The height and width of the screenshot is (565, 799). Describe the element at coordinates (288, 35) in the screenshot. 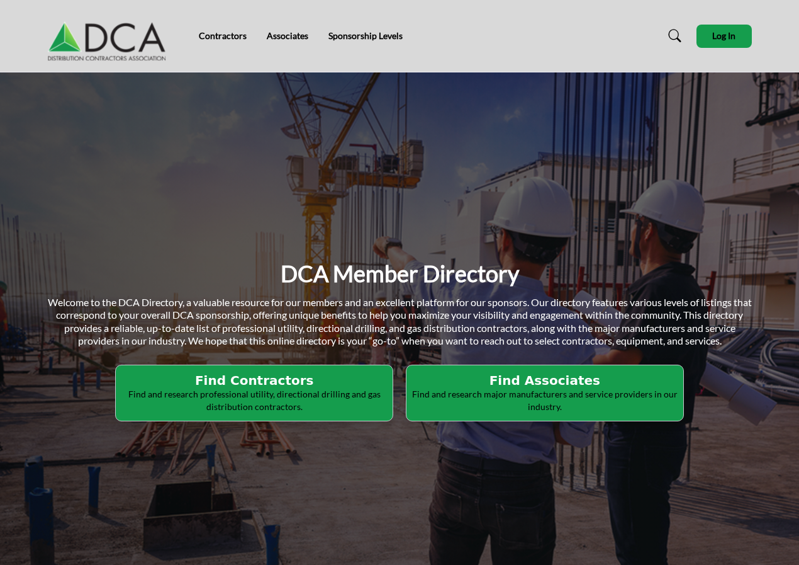

I see `a: Associates` at that location.